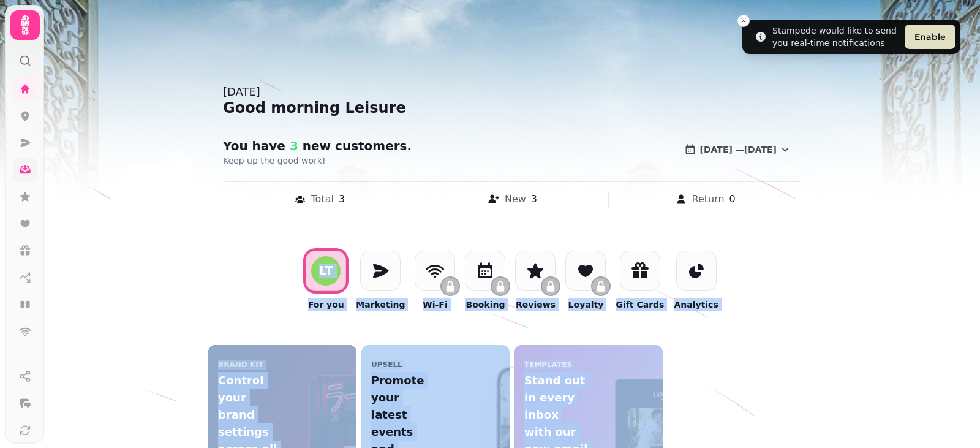  Describe the element at coordinates (485, 304) in the screenshot. I see `p: Booking` at that location.